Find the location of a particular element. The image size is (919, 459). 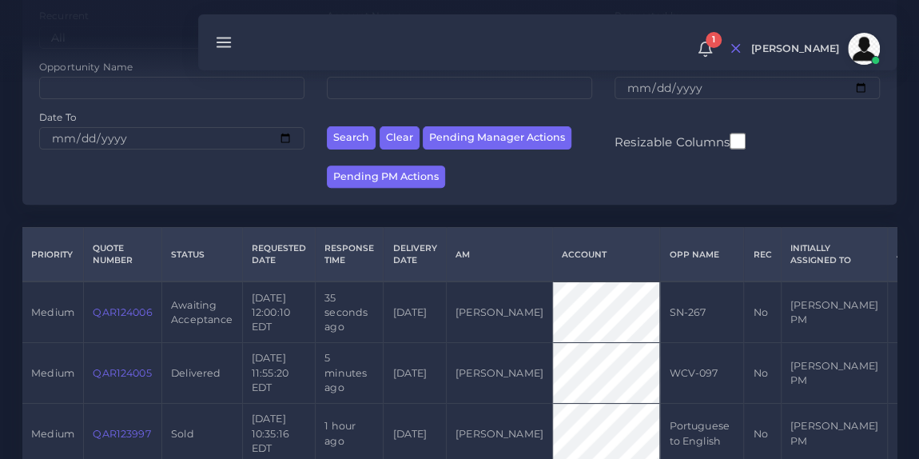

th: Requested Date is located at coordinates (278, 255).